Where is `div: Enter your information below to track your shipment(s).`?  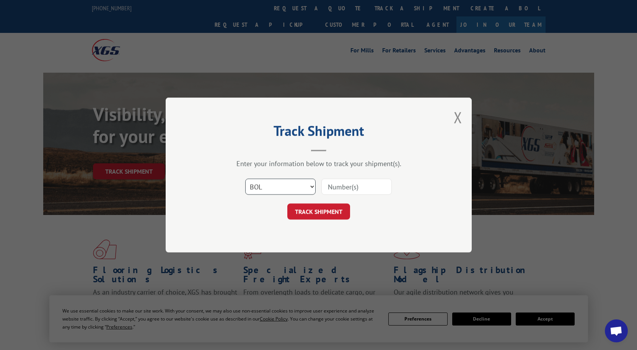
div: Enter your information below to track your shipment(s). is located at coordinates (319, 163).